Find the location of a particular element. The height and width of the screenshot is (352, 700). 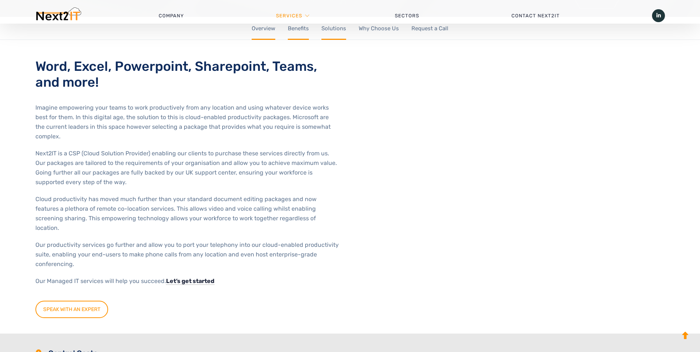

a: Company is located at coordinates (171, 16).